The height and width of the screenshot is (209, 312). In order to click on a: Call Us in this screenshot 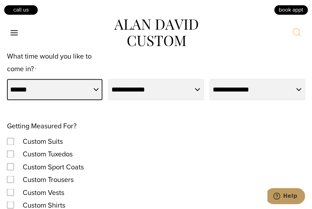, I will do `click(21, 10)`.